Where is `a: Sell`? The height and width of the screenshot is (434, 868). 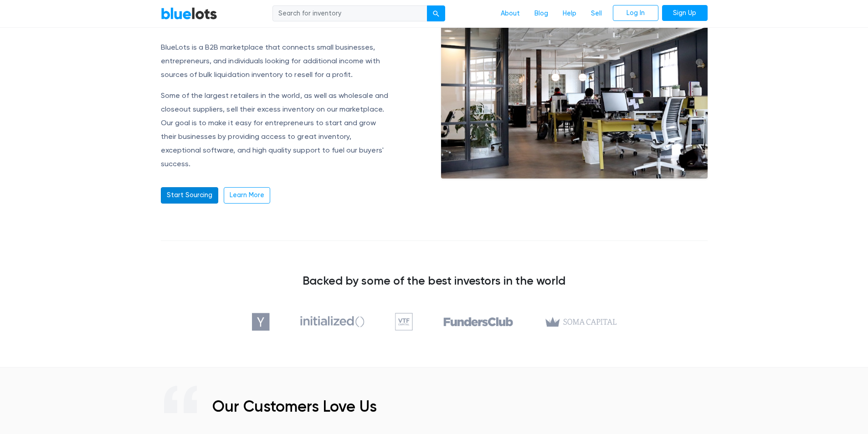
a: Sell is located at coordinates (597, 14).